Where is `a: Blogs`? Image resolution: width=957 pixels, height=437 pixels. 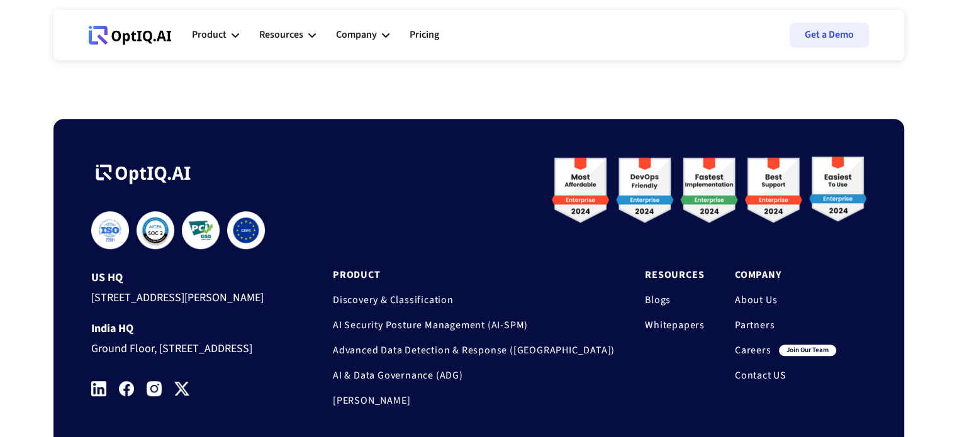
a: Blogs is located at coordinates (674, 300).